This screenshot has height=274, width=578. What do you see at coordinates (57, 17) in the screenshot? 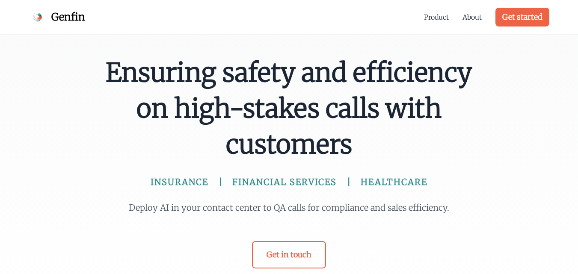
I see `a: Genfin` at bounding box center [57, 17].